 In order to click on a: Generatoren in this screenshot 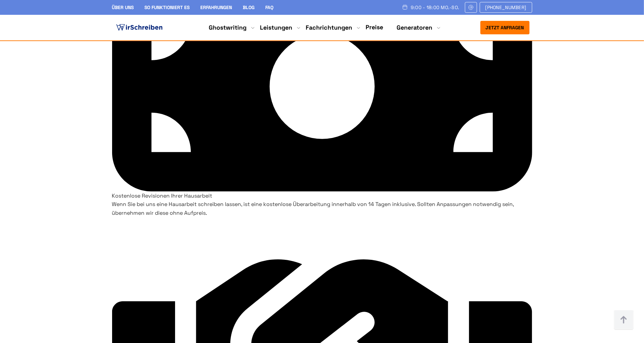, I will do `click(415, 28)`.